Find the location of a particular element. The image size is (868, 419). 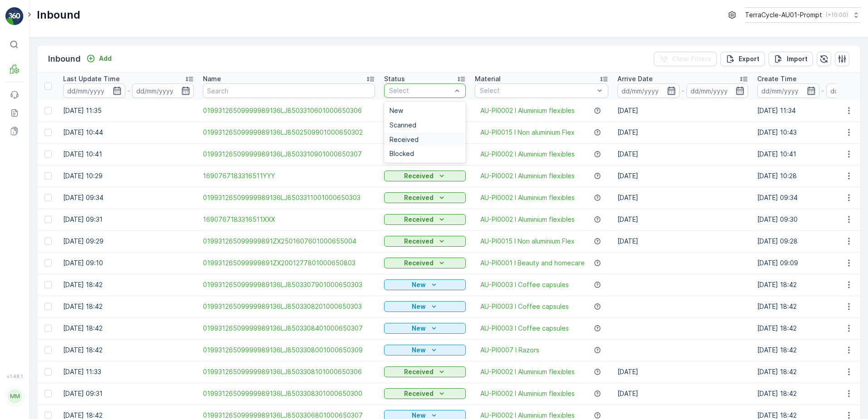

a: 1690767183316511YYY is located at coordinates (289, 176).